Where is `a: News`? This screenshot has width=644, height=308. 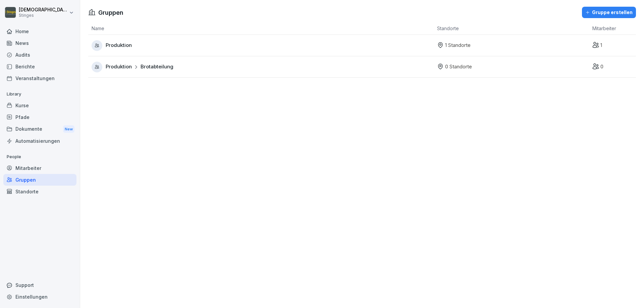
a: News is located at coordinates (40, 43).